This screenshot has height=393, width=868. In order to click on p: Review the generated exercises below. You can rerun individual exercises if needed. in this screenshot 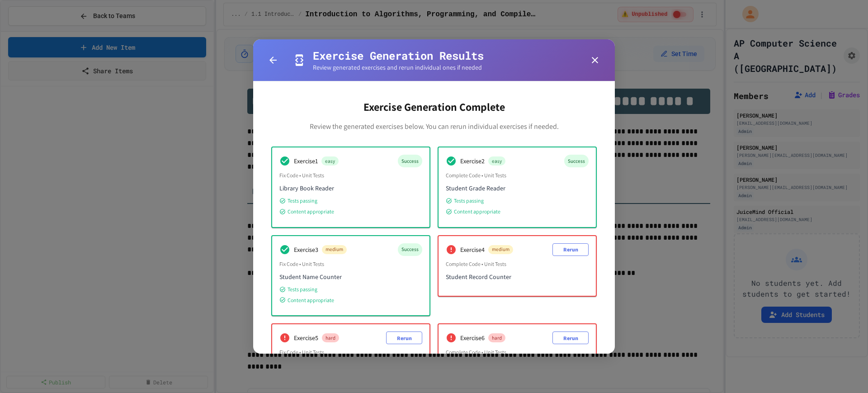, I will do `click(434, 127)`.